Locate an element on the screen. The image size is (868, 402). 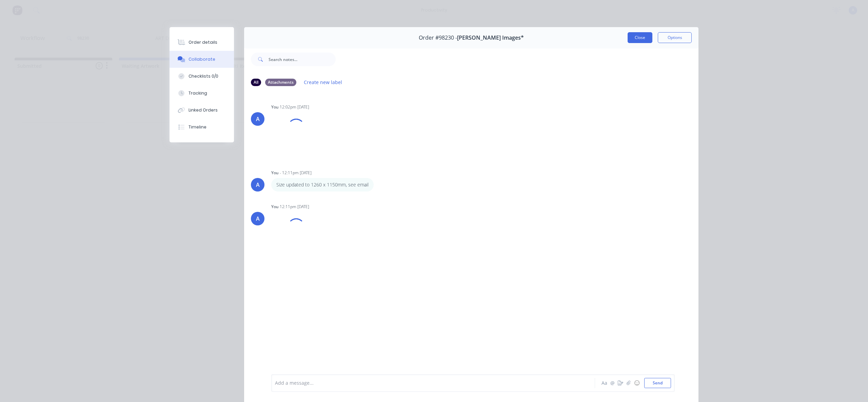
button: Timeline is located at coordinates (202, 127).